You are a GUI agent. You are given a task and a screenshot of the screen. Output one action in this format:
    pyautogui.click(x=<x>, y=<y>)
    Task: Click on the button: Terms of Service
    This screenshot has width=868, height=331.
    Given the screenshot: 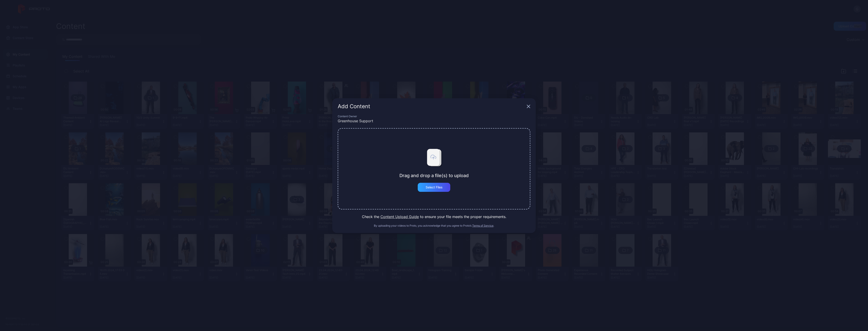 What is the action you would take?
    pyautogui.click(x=483, y=226)
    